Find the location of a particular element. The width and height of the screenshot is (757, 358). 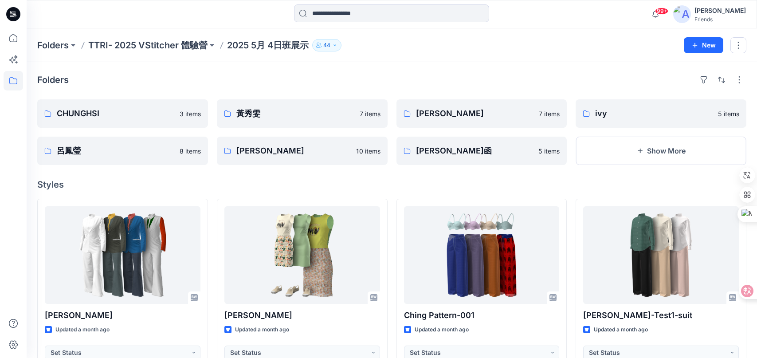

p: TTRI- 2025 VStitcher 體驗營 is located at coordinates (148, 45).